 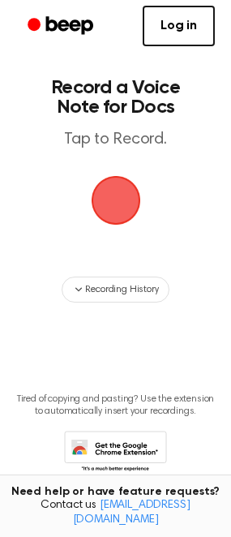 What do you see at coordinates (115, 406) in the screenshot?
I see `p: Tired of copying and pasting? Use the extension to automatically insert your recordings.` at bounding box center [115, 406].